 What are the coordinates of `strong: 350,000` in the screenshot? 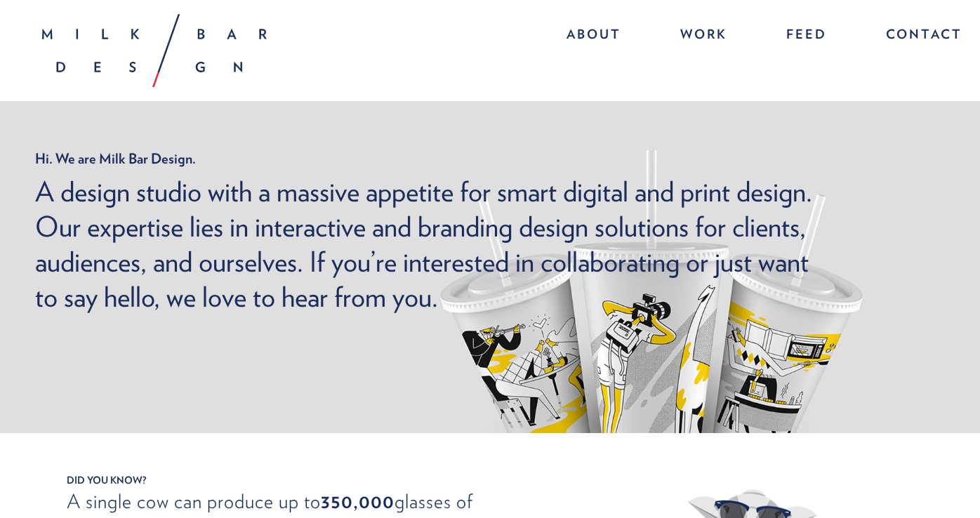 It's located at (358, 501).